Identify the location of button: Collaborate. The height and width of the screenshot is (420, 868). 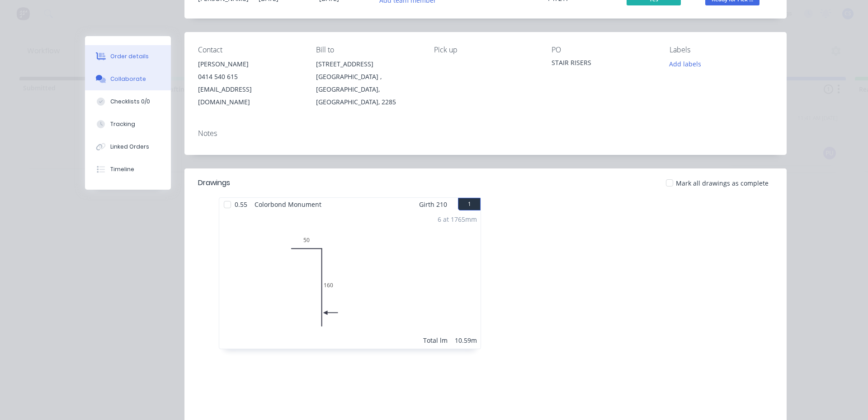
(128, 79).